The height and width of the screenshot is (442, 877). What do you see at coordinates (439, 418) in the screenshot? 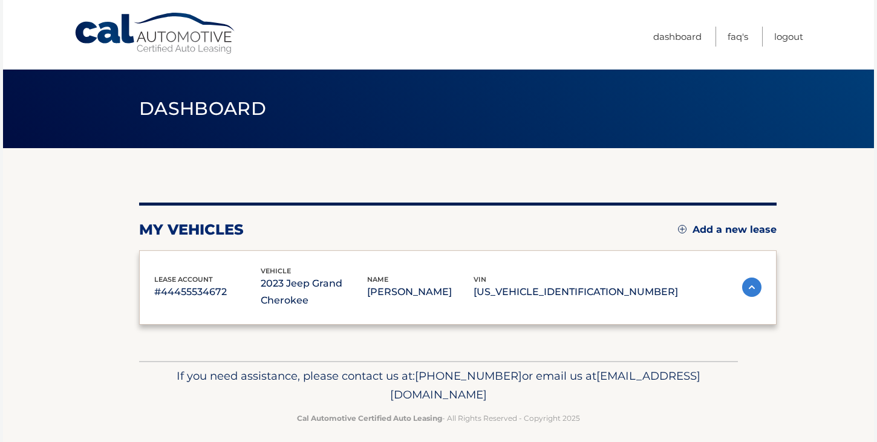
I see `p: - All Rights Reserved - Copyright 2025` at bounding box center [439, 418].